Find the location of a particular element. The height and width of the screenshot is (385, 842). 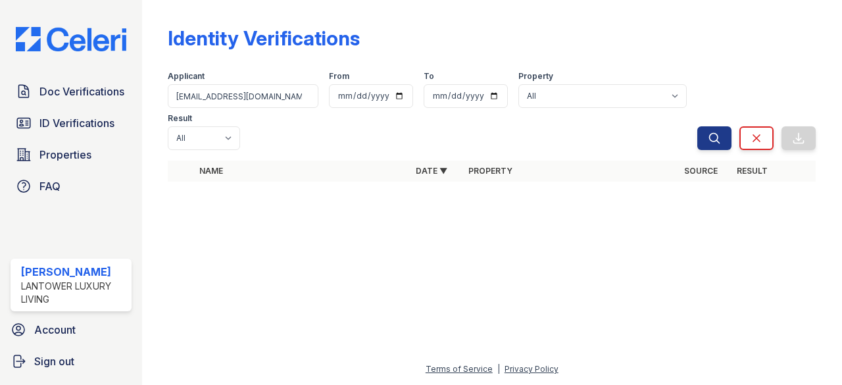

a: Account is located at coordinates (71, 330).